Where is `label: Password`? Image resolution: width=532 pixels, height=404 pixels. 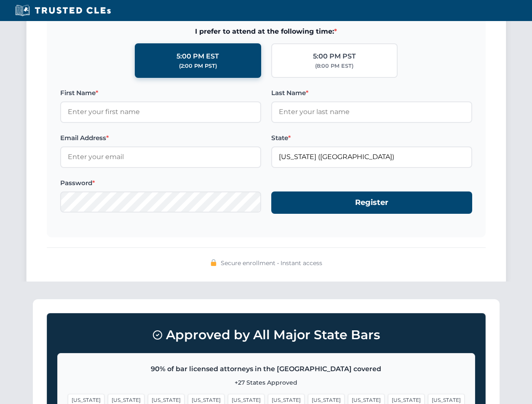
label: Password is located at coordinates (161, 183).